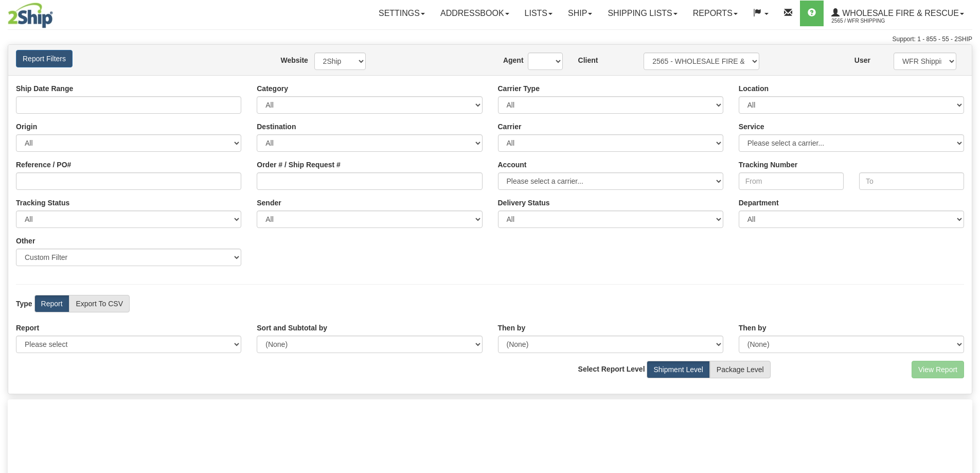 Image resolution: width=980 pixels, height=473 pixels. What do you see at coordinates (490, 39) in the screenshot?
I see `div: Support: 1 - 855 - 55 - 2SHIP` at bounding box center [490, 39].